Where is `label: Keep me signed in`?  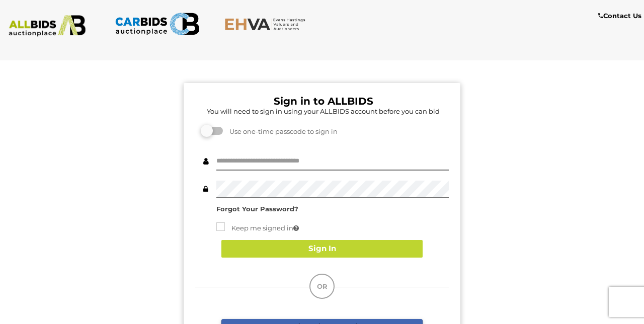 label: Keep me signed in is located at coordinates (257, 228).